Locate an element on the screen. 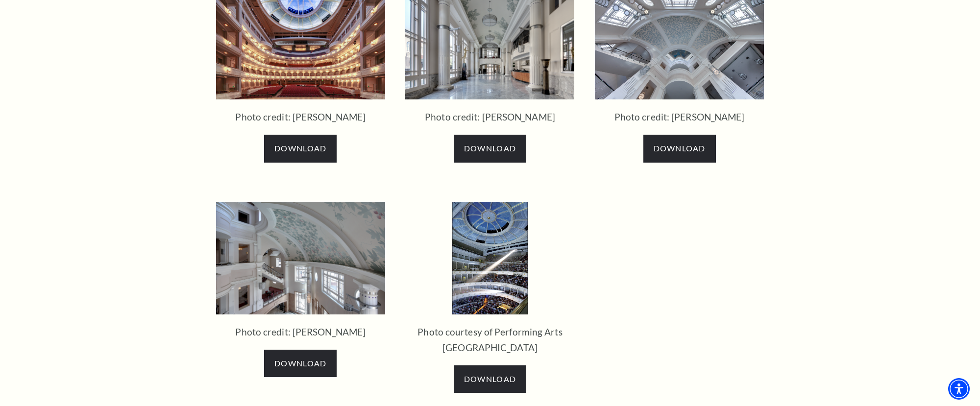 The image size is (980, 406). img: Photo courtesy of Performing Arts Fort Worth is located at coordinates (490, 258).